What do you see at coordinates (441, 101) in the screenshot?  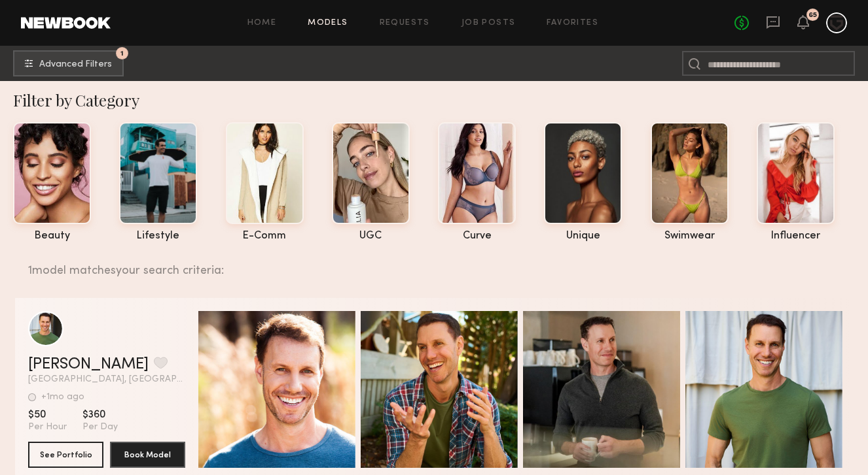 I see `div: Filter by Category` at bounding box center [441, 101].